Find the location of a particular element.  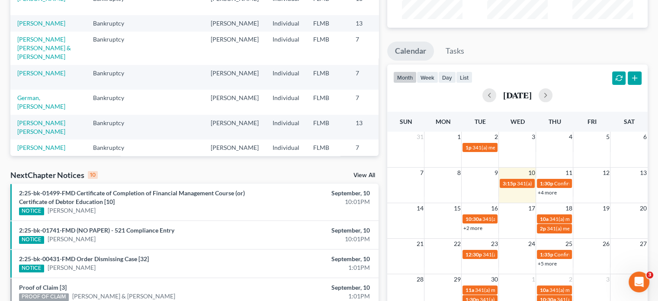

span: 21 is located at coordinates (420, 244).